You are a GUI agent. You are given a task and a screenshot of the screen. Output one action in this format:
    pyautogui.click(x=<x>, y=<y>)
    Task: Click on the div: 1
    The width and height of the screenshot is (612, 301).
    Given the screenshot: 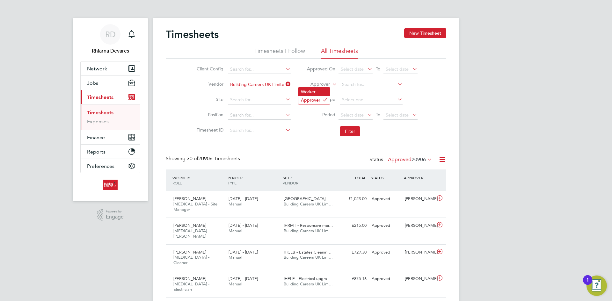 What is the action you would take?
    pyautogui.click(x=588, y=284)
    